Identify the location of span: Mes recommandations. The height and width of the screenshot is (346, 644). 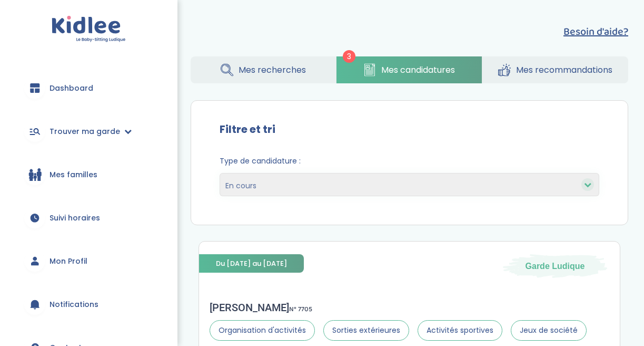
(564, 70).